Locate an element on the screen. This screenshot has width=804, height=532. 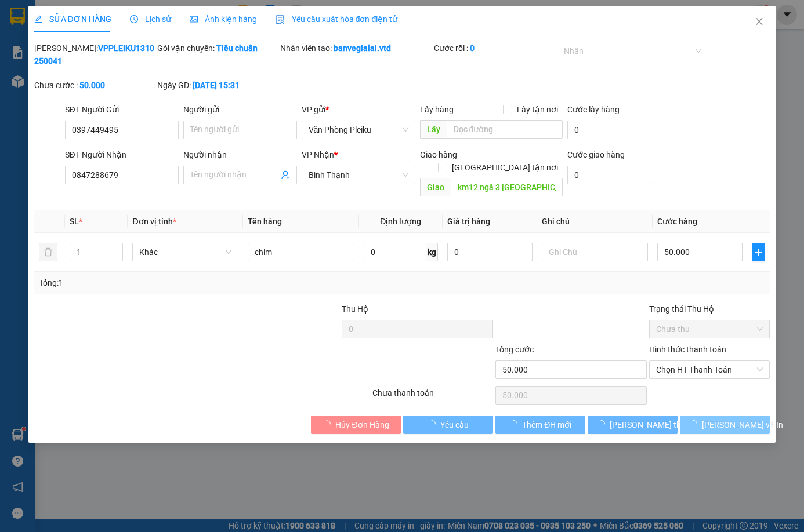
span: Lấy tận nơi is located at coordinates (537, 110).